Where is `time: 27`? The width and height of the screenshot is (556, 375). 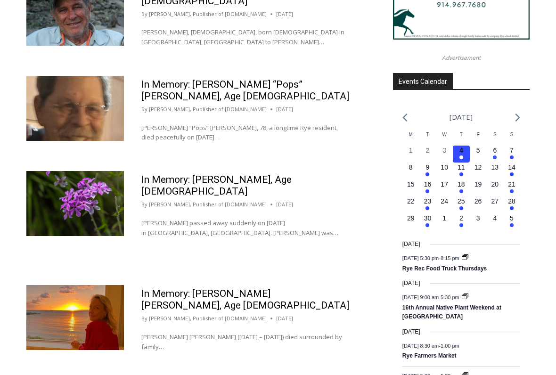 time: 27 is located at coordinates (495, 201).